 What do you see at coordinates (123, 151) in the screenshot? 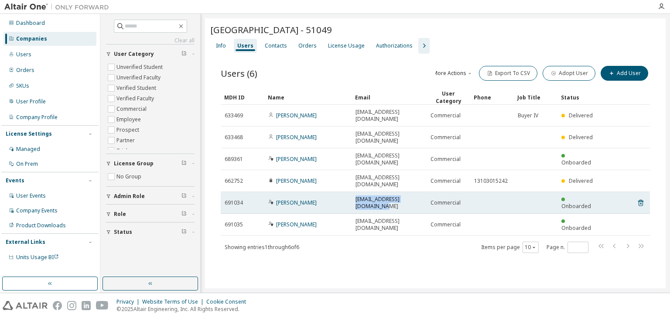
I see `label: Trial` at bounding box center [123, 151].